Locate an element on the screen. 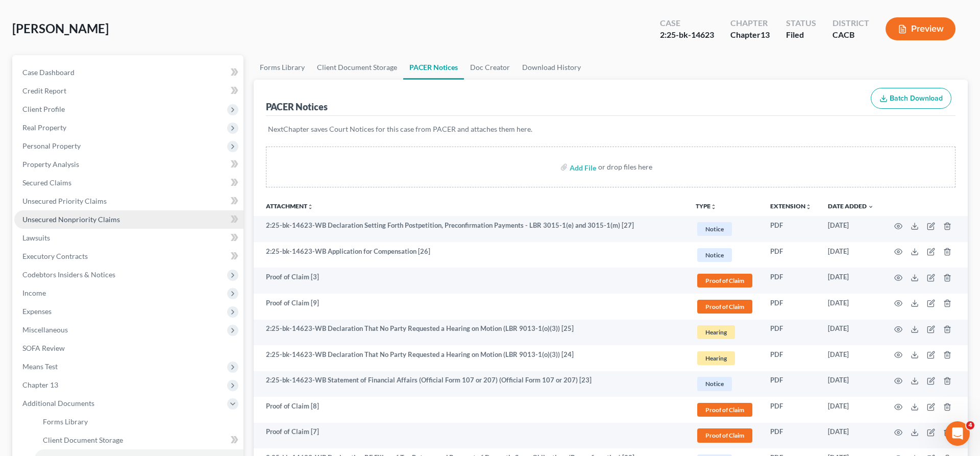  span: SOFA Review is located at coordinates (44, 347).